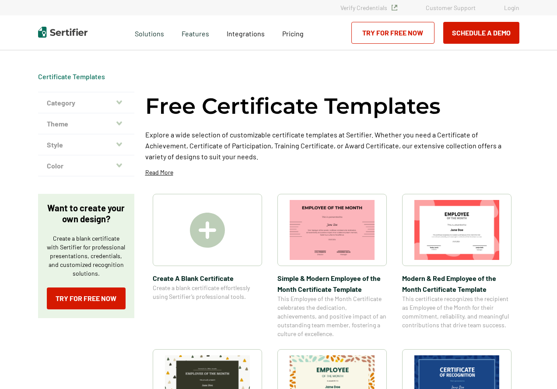 The image size is (557, 389). What do you see at coordinates (332, 283) in the screenshot?
I see `span: Simple & Modern Employee of the Month Certificate Template` at bounding box center [332, 283].